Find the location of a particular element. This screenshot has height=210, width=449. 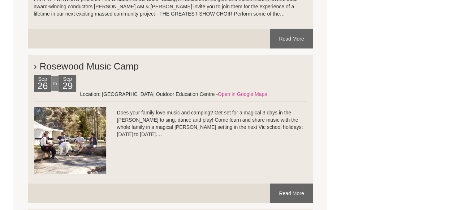

h2: 29 is located at coordinates (67, 87).